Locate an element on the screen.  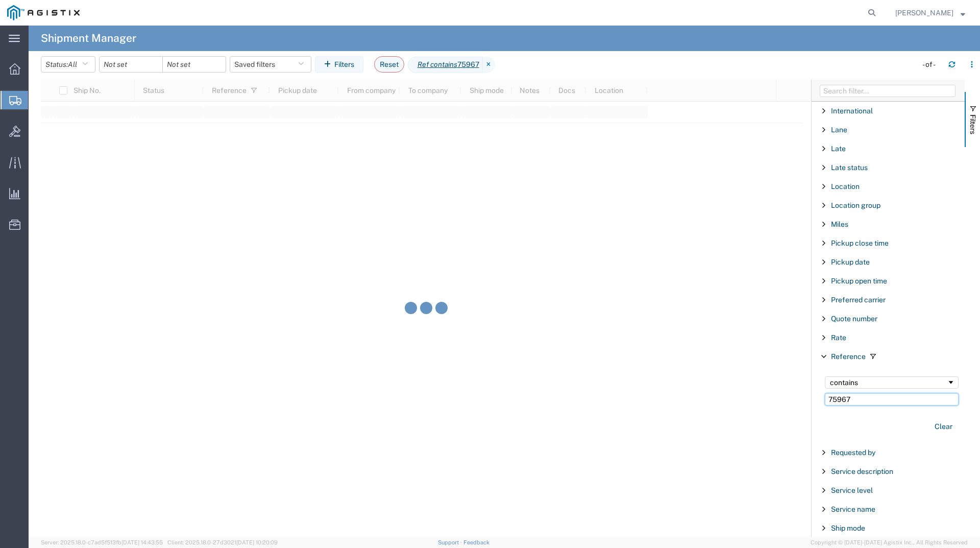
span: Service description is located at coordinates (862, 471).